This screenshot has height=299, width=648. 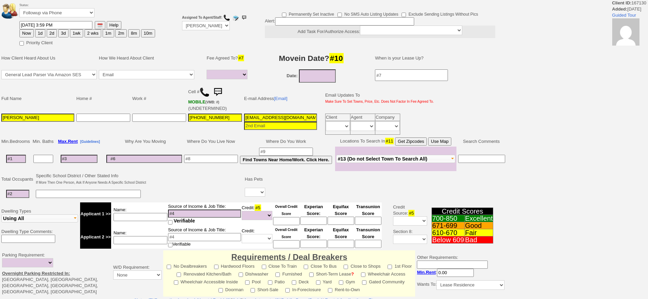 I want to click on font: Make Sure To Set Towns, Price, Etc. Does Not Factor In Fee Agreed To., so click(x=379, y=102).